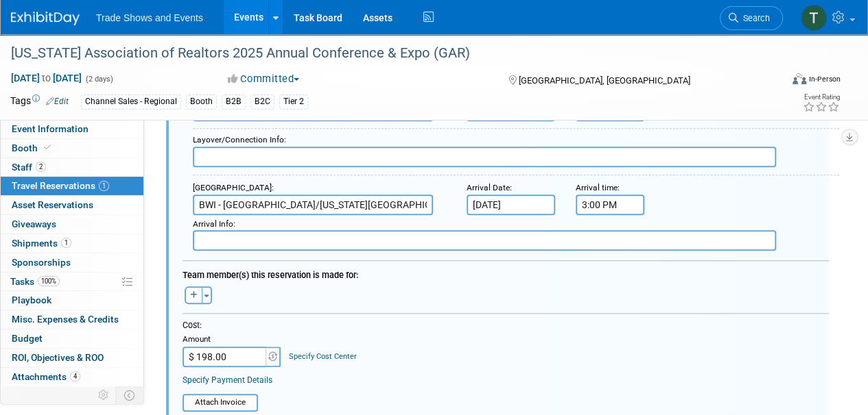 The height and width of the screenshot is (415, 868). Describe the element at coordinates (488, 188) in the screenshot. I see `span: Arrival Date` at that location.